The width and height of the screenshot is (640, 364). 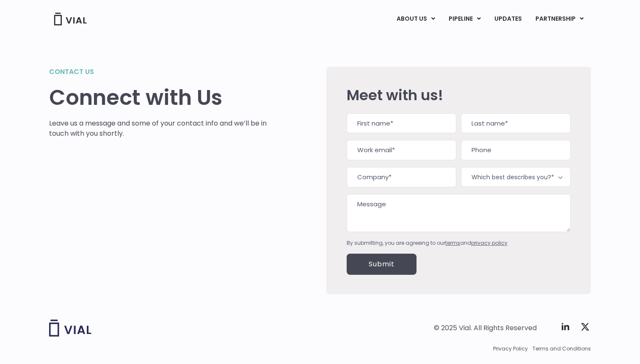 What do you see at coordinates (511, 349) in the screenshot?
I see `a: Privacy Policy` at bounding box center [511, 349].